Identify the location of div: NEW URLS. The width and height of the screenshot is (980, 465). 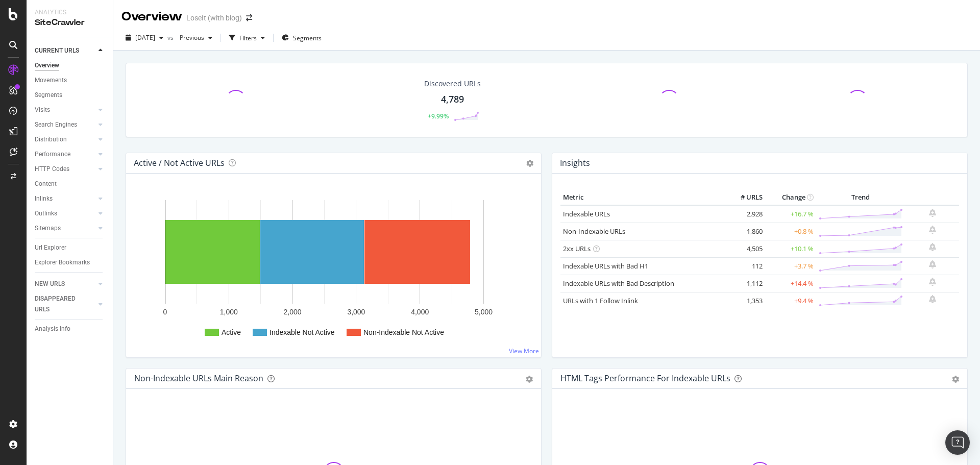
(50, 283).